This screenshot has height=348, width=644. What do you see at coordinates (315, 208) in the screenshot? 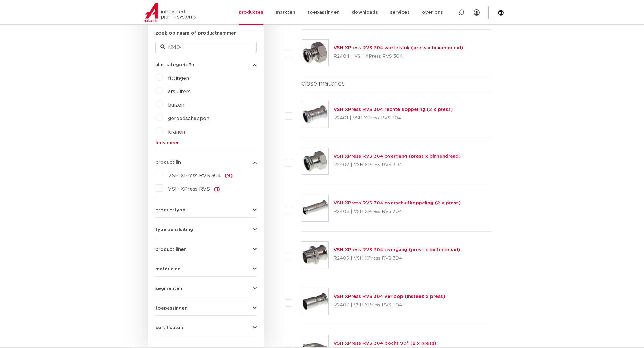
I see `img: Thumbnail for VSH XPress RVS 304 overschuifkoppeling (2 x press)` at bounding box center [315, 208].